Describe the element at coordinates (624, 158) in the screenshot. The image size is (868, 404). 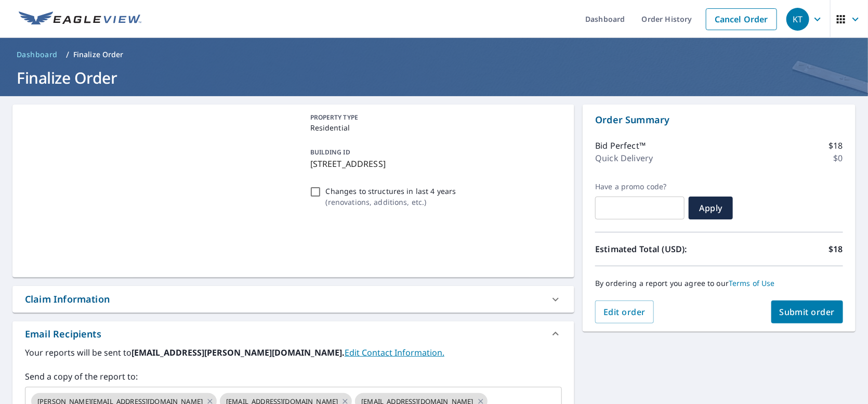
I see `p: Quick Delivery` at that location.